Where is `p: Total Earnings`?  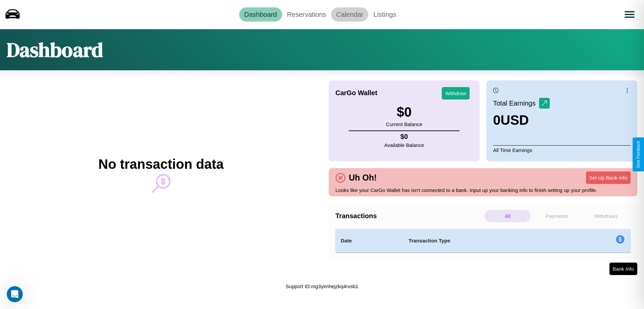
p: Total Earnings is located at coordinates (516, 103).